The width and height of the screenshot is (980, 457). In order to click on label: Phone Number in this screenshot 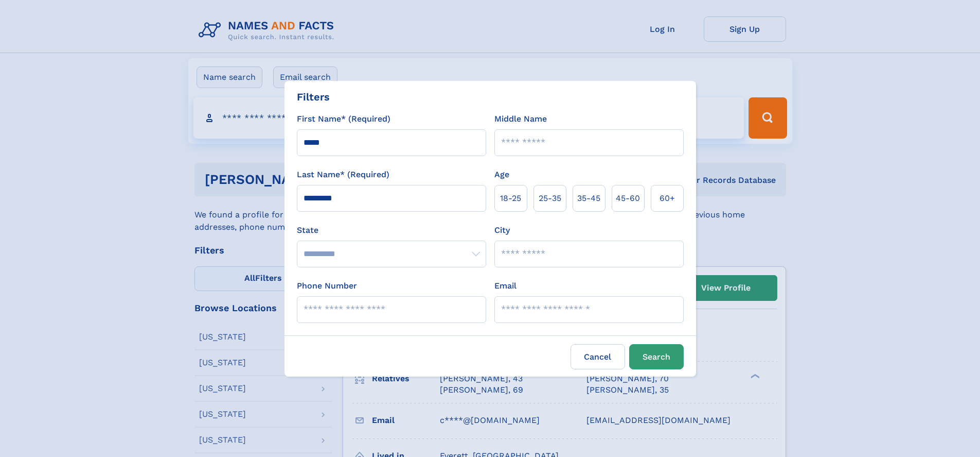, I will do `click(326, 286)`.